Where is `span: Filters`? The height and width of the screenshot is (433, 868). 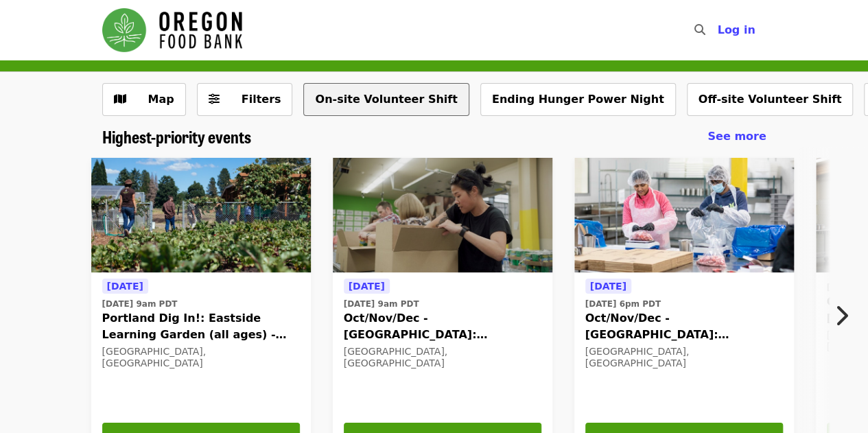 span: Filters is located at coordinates (261, 98).